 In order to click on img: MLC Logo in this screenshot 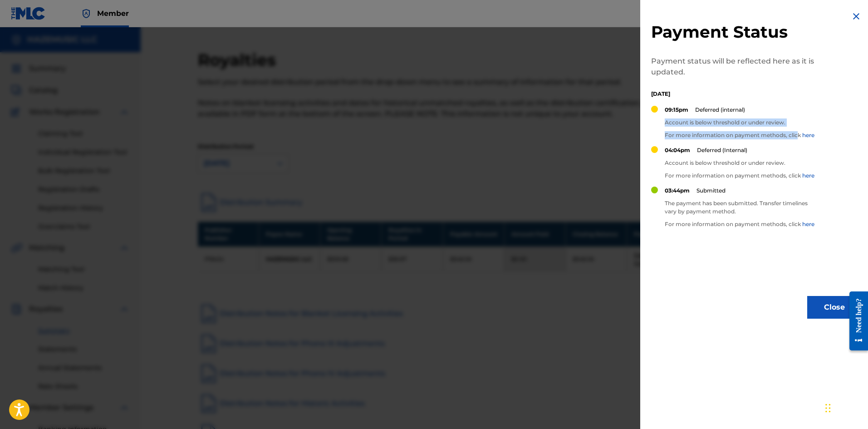, I will do `click(28, 13)`.